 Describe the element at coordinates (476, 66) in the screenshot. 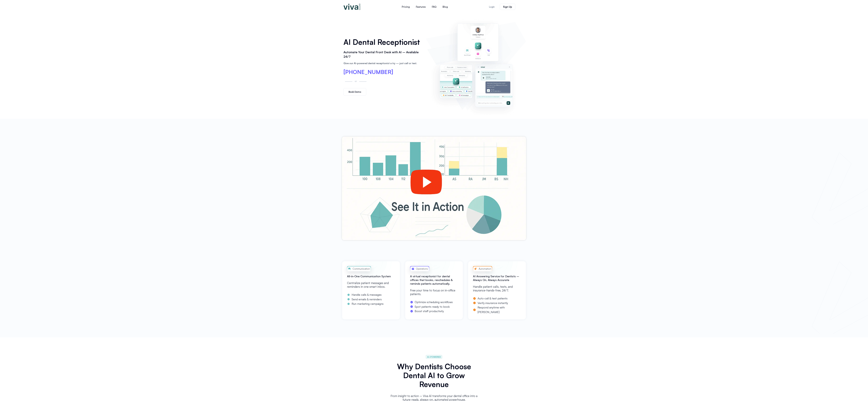

I see `img: AI dental receptionist dashboard – virtual receptionist dental office` at that location.